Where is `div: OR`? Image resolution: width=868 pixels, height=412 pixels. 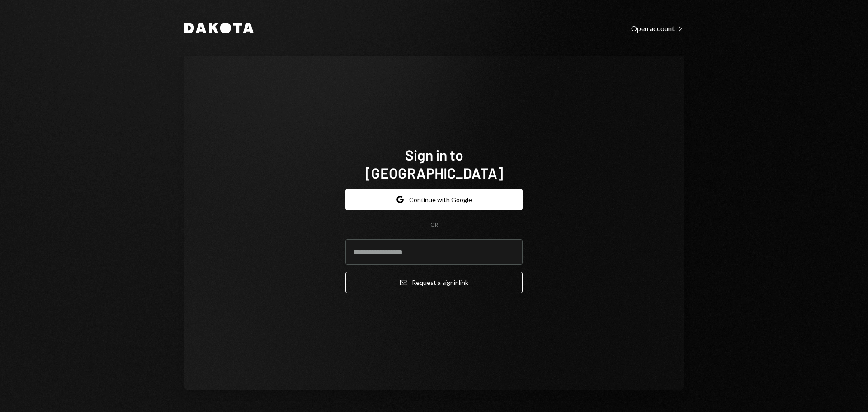 div: OR is located at coordinates (434, 225).